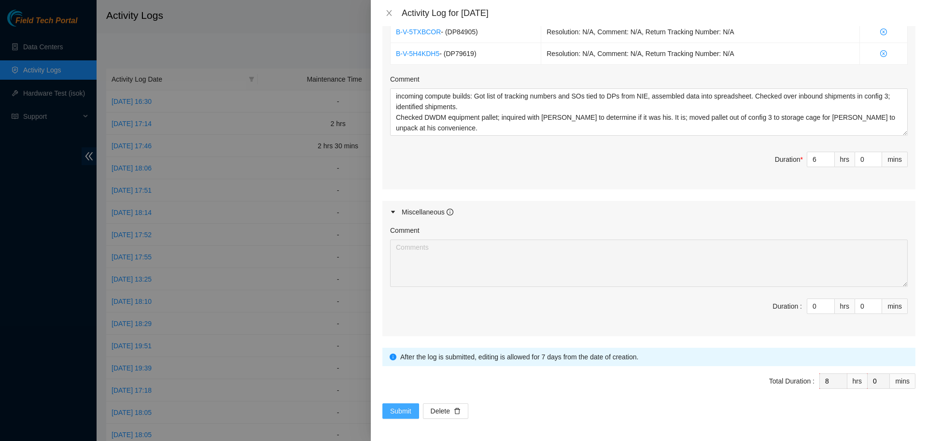 The width and height of the screenshot is (927, 441). What do you see at coordinates (401, 411) in the screenshot?
I see `span: Submit` at bounding box center [401, 411].